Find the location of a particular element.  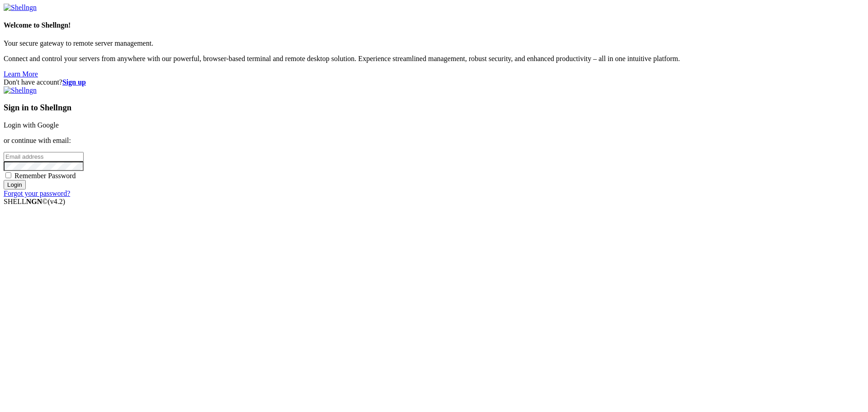

a: Sign up is located at coordinates (74, 82).